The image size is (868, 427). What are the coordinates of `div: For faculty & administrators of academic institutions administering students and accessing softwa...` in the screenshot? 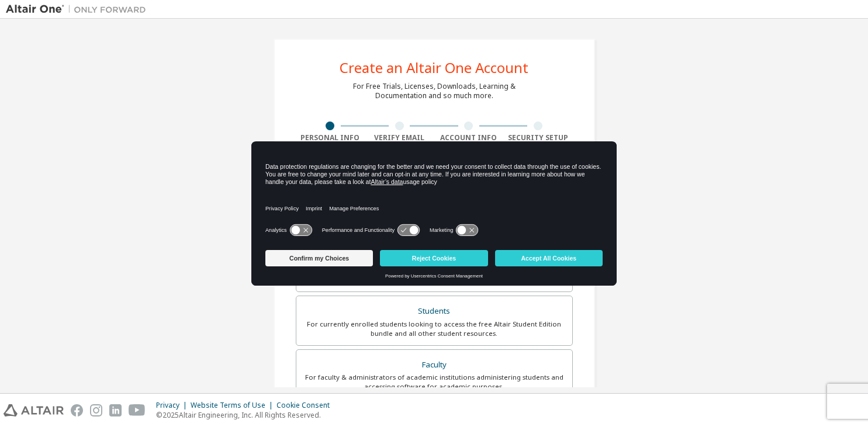 It's located at (434, 382).